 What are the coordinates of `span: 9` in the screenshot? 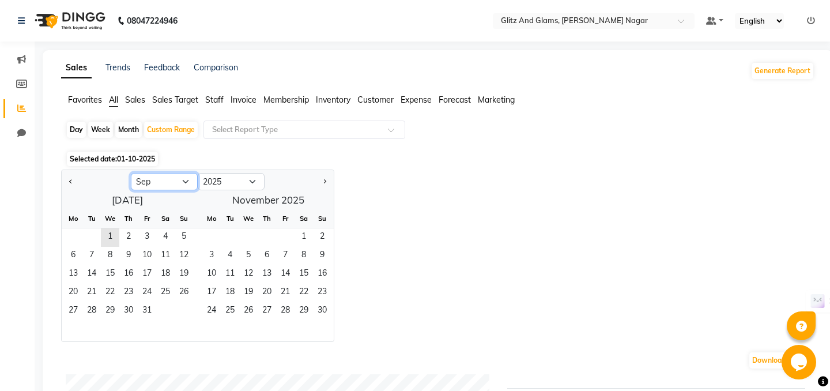 It's located at (129, 256).